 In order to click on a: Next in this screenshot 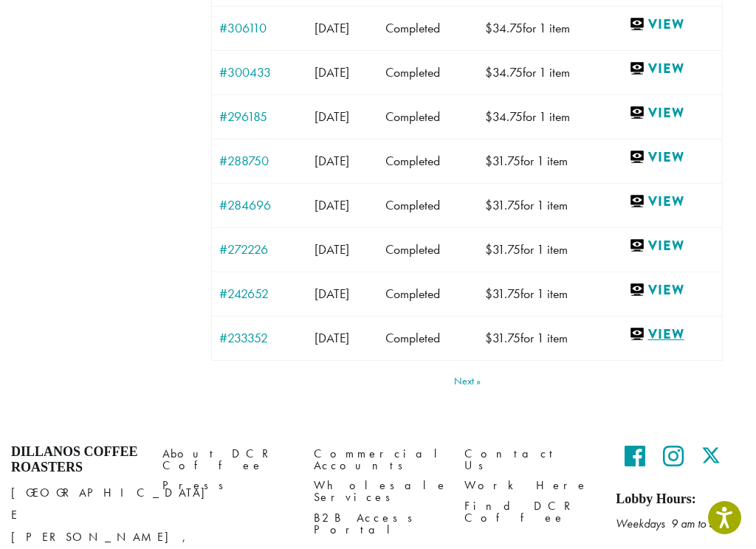, I will do `click(468, 381)`.